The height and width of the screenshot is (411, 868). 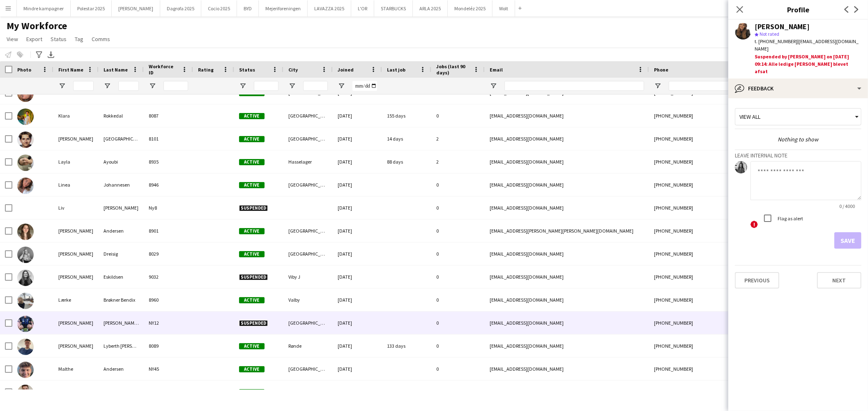 I want to click on div: Gabay, so click(x=121, y=391).